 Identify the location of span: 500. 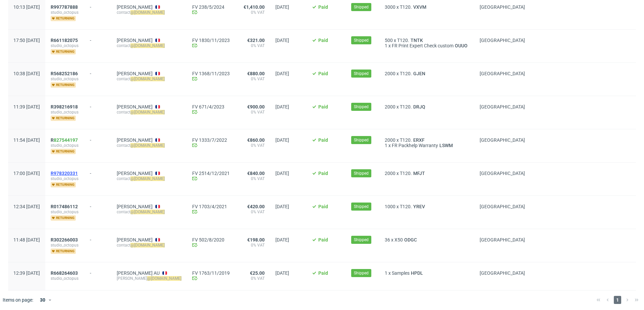
(389, 40).